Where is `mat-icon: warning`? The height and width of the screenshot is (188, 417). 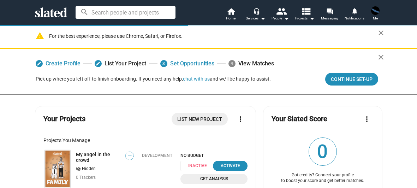
mat-icon: warning is located at coordinates (40, 36).